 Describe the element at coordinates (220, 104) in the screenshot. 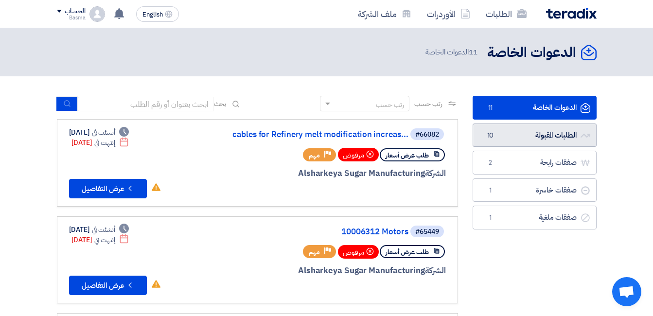

I see `span: بحث` at that location.